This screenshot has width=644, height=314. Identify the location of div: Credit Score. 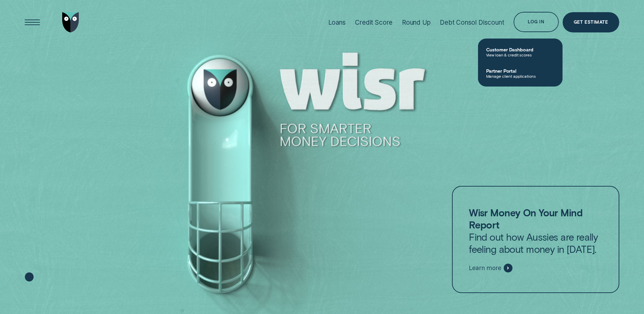
(374, 22).